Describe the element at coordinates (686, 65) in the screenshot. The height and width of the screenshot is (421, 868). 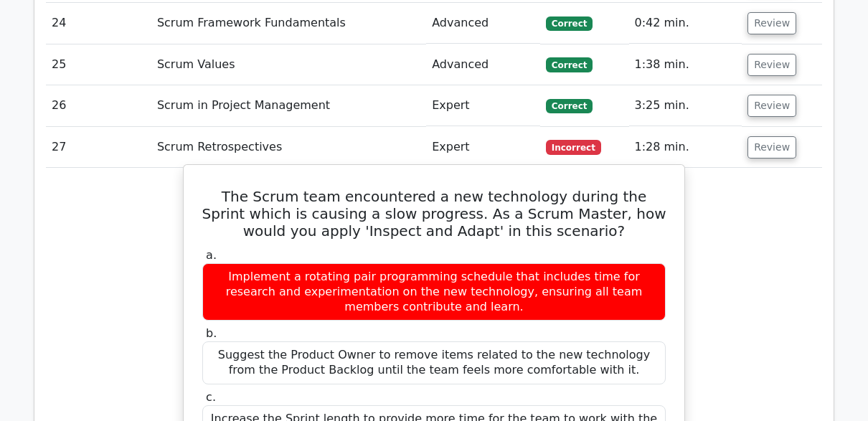
I see `td: 1:38 min.` at that location.